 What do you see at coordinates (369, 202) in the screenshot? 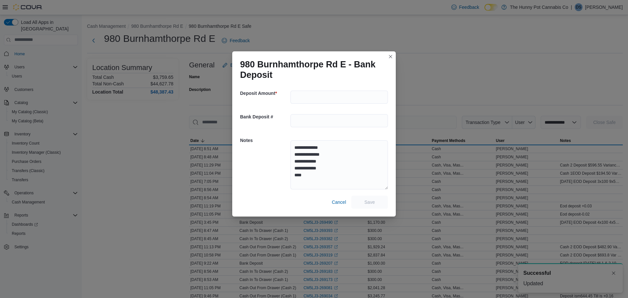
I see `button: Save` at bounding box center [369, 202].